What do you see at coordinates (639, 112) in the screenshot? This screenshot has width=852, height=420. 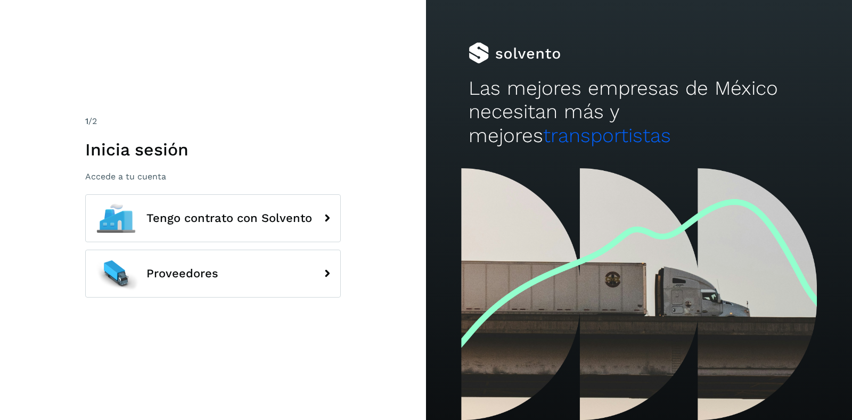 I see `h2: Las mejores empresas de México necesitan más y mejores` at bounding box center [639, 112].